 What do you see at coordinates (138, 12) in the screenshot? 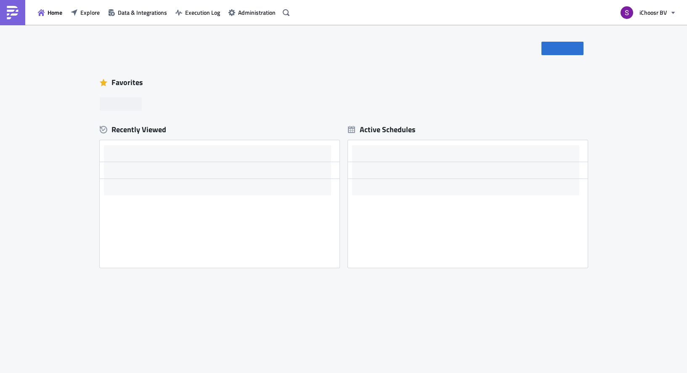
I see `a: Data & Integrations` at bounding box center [138, 12].